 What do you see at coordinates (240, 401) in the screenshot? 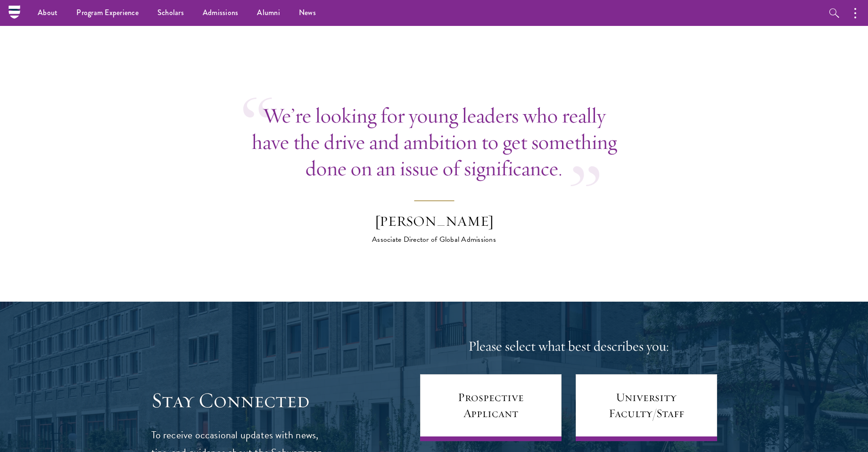
I see `h3: Stay Connected` at bounding box center [240, 401].